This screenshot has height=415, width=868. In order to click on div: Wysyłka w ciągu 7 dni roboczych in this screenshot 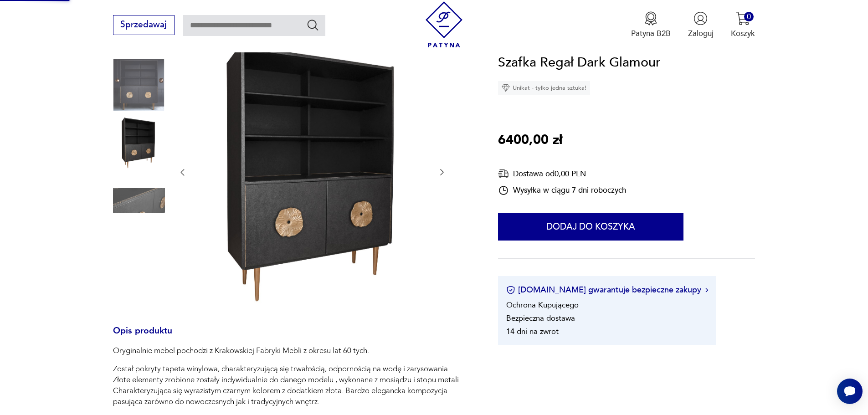, I will do `click(562, 190)`.